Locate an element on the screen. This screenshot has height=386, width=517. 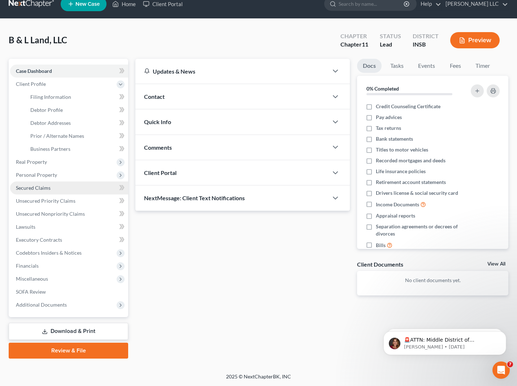
a: SOFA Review is located at coordinates (69, 292).